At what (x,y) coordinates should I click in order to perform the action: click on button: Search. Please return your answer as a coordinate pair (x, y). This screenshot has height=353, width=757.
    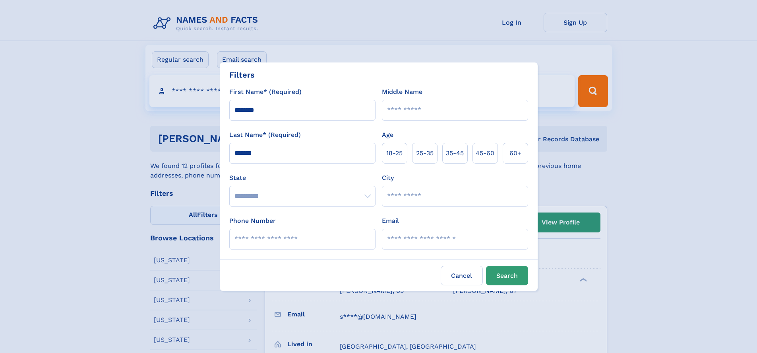
    Looking at the image, I should click on (507, 275).